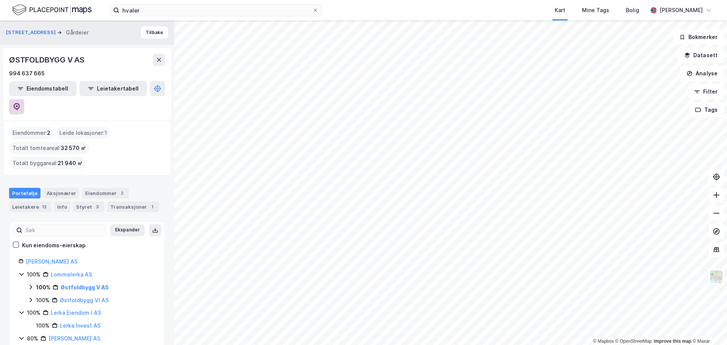  What do you see at coordinates (47, 163) in the screenshot?
I see `div: Totalt byggareal :` at bounding box center [47, 163].